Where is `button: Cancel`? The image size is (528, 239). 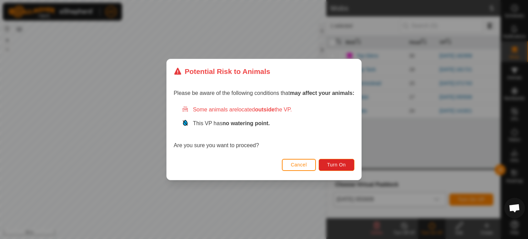
button: Cancel is located at coordinates (298, 165).